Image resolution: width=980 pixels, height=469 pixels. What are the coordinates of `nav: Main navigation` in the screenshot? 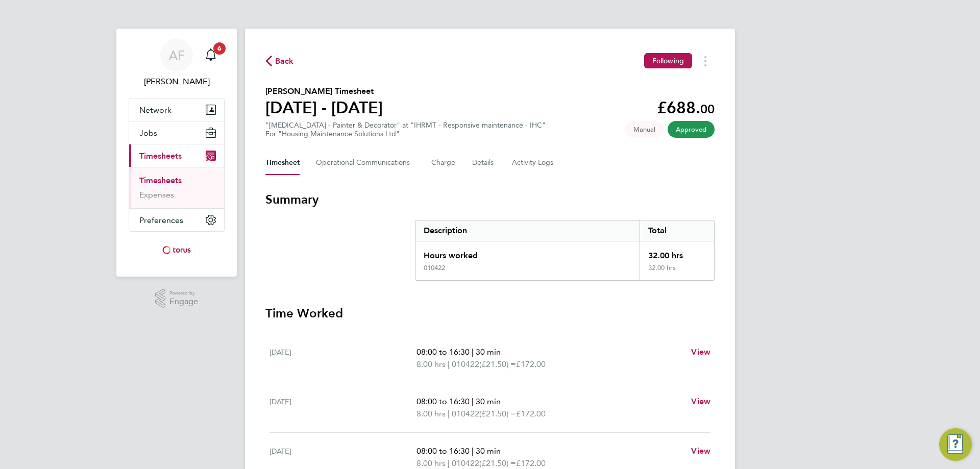 It's located at (177, 153).